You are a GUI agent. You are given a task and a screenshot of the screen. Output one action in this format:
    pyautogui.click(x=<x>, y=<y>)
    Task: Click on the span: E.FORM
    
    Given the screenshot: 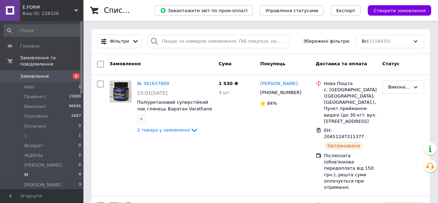 What is the action you would take?
    pyautogui.click(x=48, y=7)
    